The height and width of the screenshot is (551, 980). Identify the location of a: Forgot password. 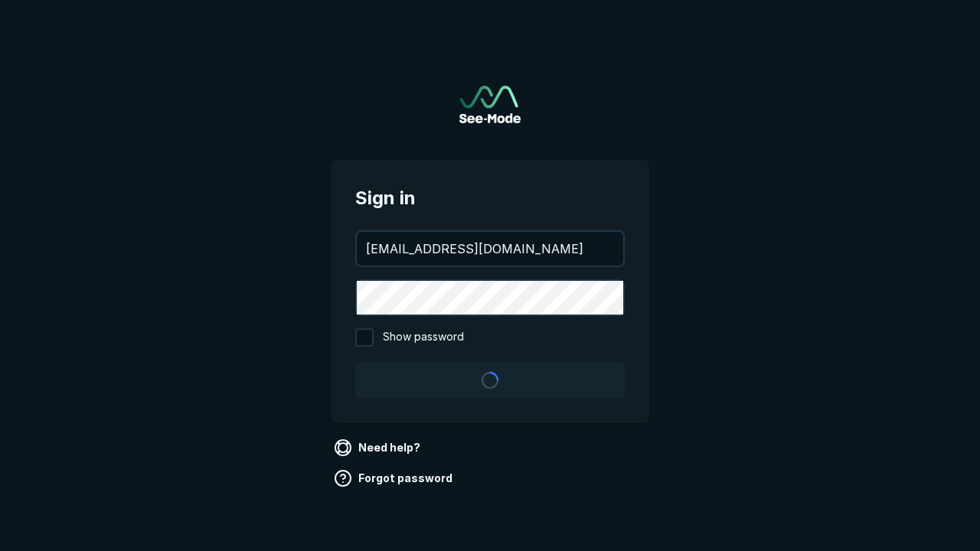
(395, 479).